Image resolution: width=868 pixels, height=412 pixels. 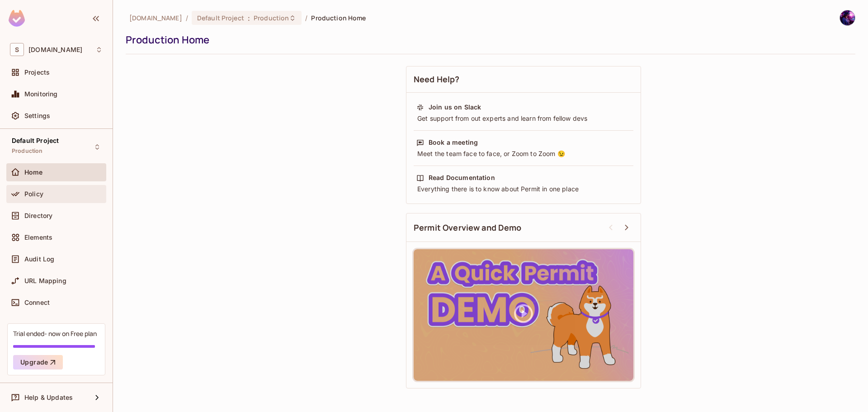 I want to click on span: Permit Overview and Demo, so click(x=467, y=228).